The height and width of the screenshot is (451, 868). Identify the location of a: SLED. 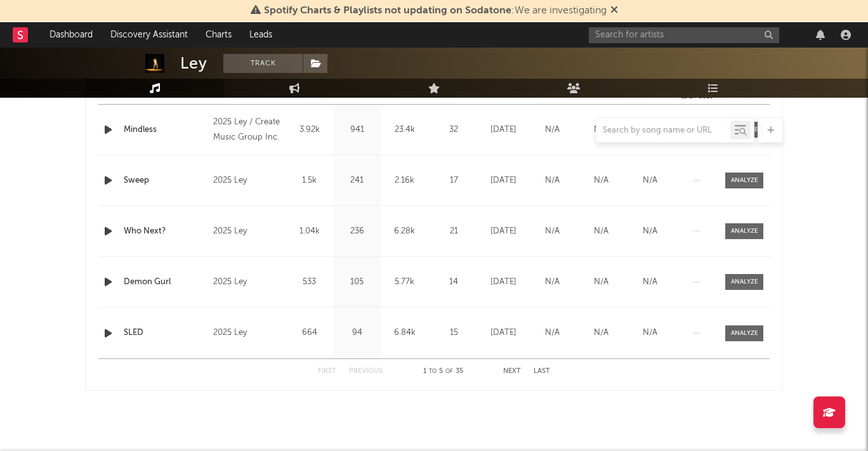
(165, 332).